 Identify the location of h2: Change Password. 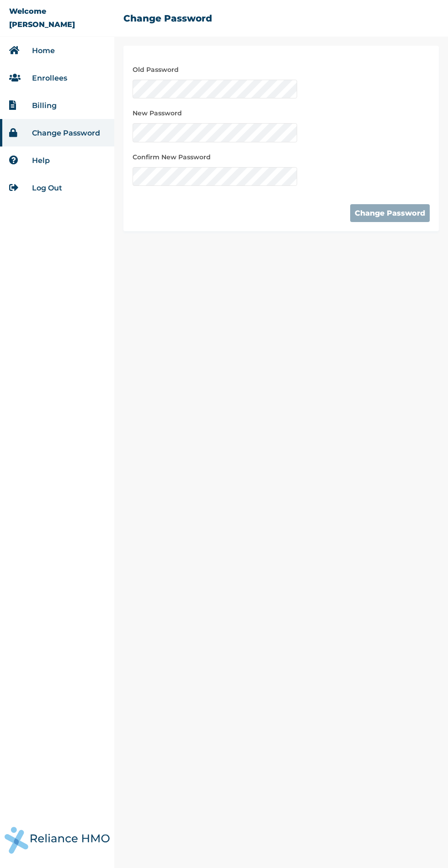
(168, 19).